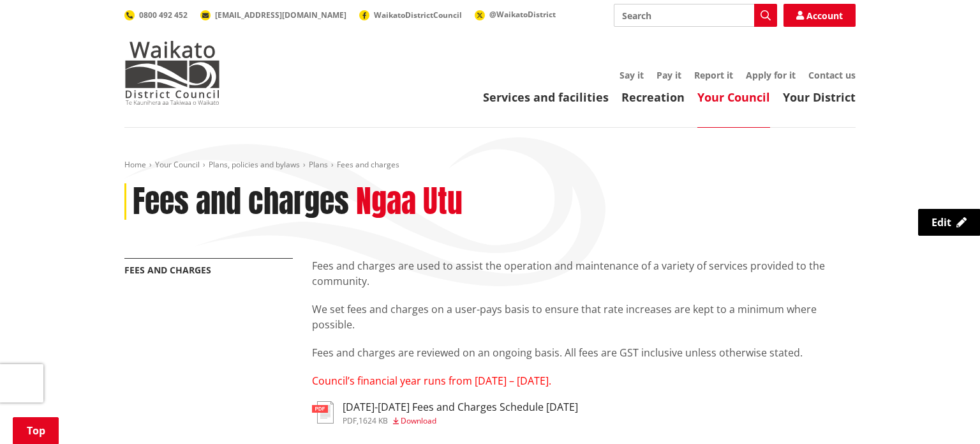 The width and height of the screenshot is (980, 444). Describe the element at coordinates (941, 222) in the screenshot. I see `span: Edit` at that location.